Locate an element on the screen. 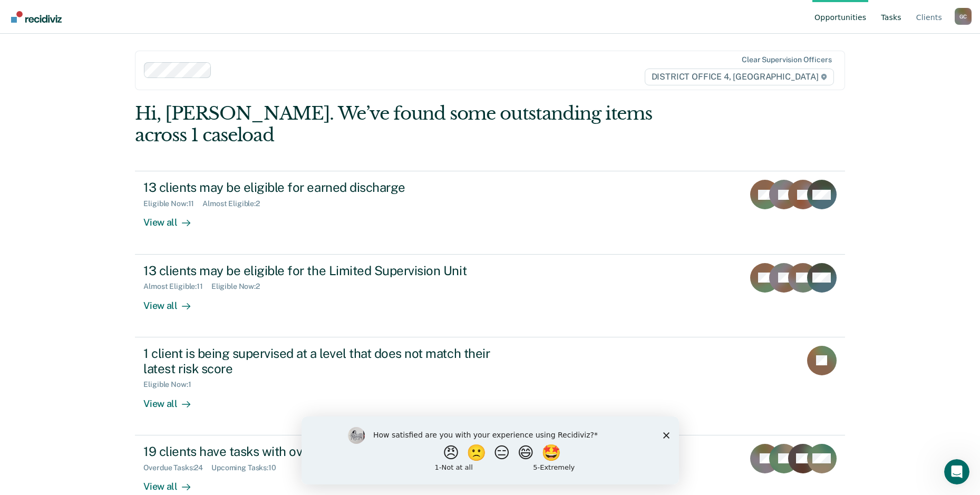 Image resolution: width=980 pixels, height=495 pixels. div: Eligible Now : 11 is located at coordinates (173, 204).